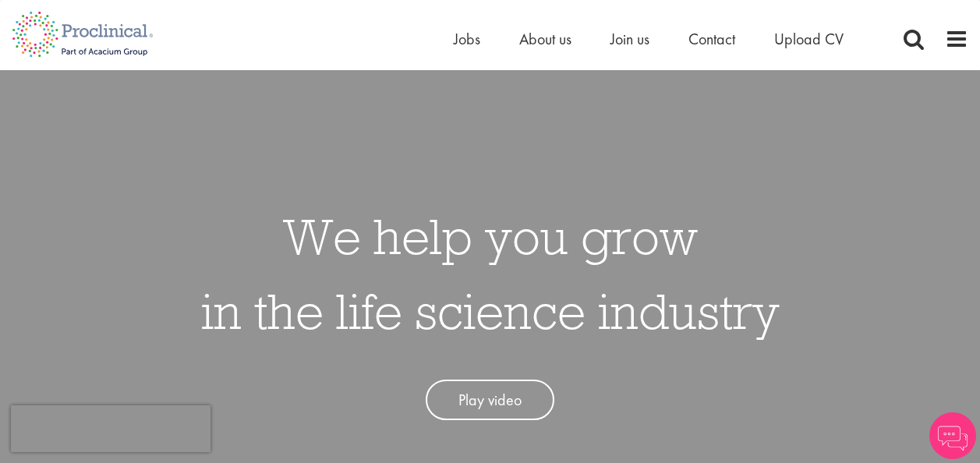 The image size is (980, 463). What do you see at coordinates (545, 39) in the screenshot?
I see `span: About us` at bounding box center [545, 39].